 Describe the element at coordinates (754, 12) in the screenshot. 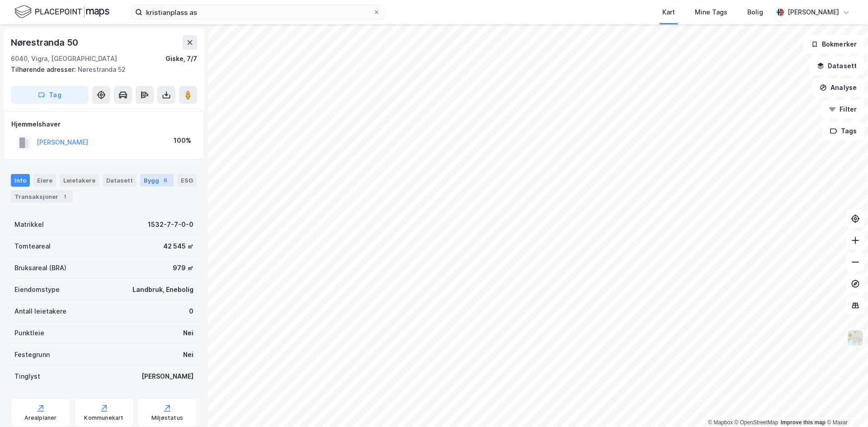

I see `div: Bolig` at that location.